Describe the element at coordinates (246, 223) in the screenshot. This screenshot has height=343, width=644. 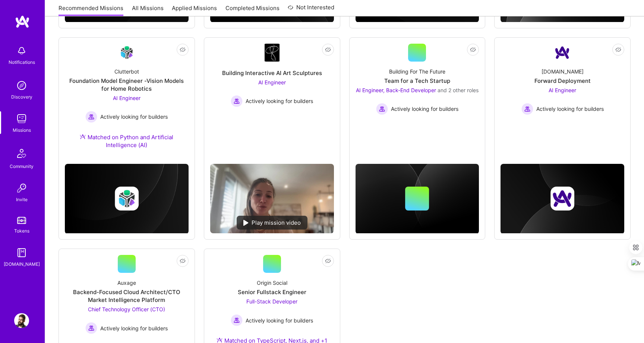
I see `img: play` at that location.